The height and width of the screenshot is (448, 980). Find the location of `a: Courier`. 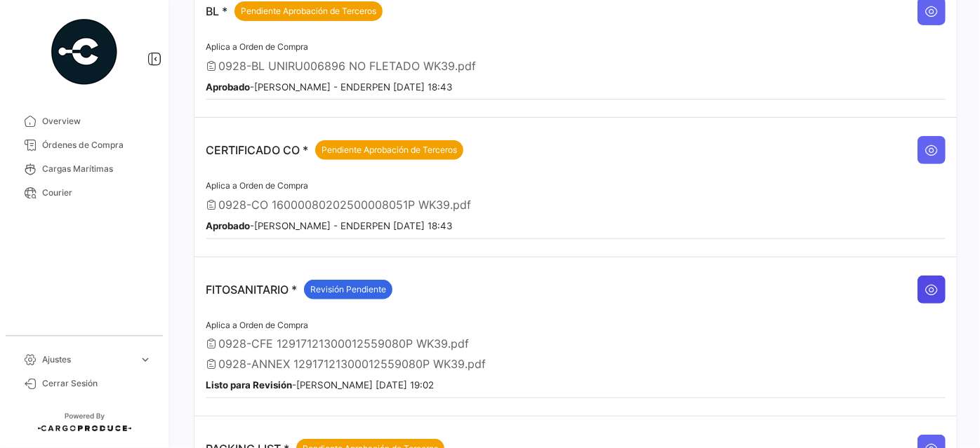

a: Courier is located at coordinates (84, 193).